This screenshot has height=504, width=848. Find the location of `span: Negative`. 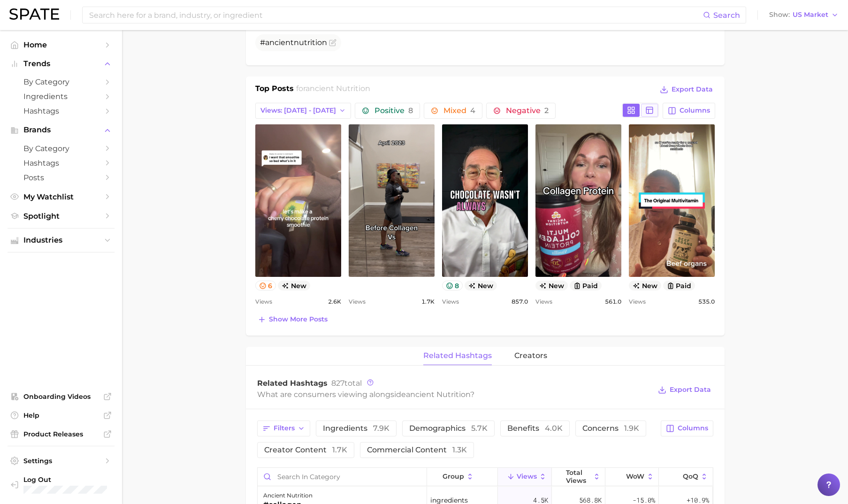

span: Negative is located at coordinates (527, 111).